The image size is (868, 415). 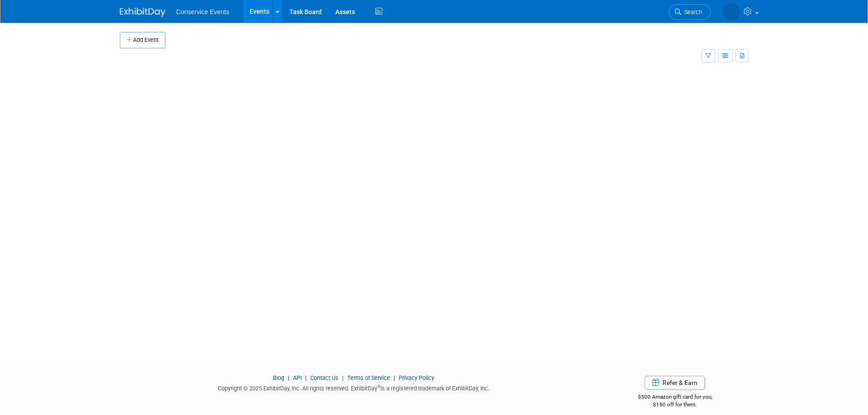 What do you see at coordinates (368, 377) in the screenshot?
I see `a: Terms of Service` at bounding box center [368, 377].